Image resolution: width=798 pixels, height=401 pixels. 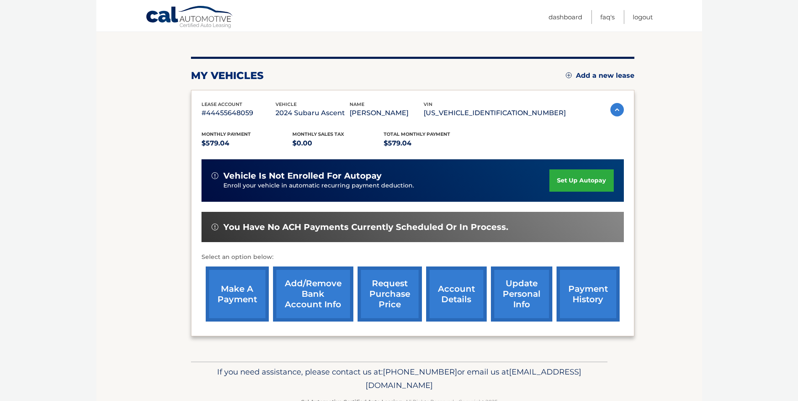 What do you see at coordinates (338, 143) in the screenshot?
I see `p: $0.00` at bounding box center [338, 143].